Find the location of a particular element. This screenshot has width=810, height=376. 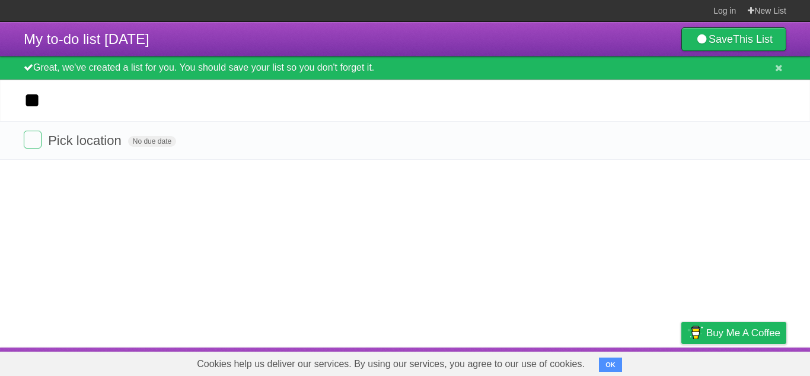

a: About is located at coordinates (536, 361).